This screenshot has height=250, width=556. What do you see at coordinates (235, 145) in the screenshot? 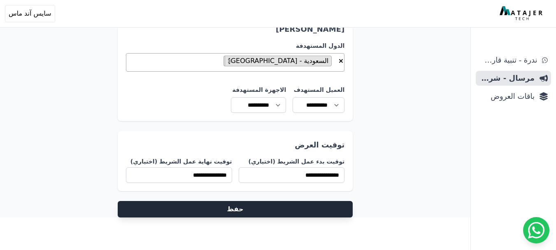
I see `h3: توقيت العرض` at bounding box center [235, 145].